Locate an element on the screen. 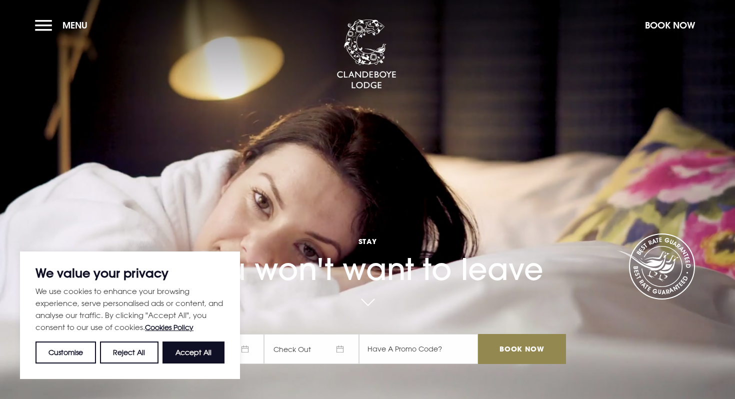 This screenshot has width=735, height=399. button: Reject All is located at coordinates (129, 352).